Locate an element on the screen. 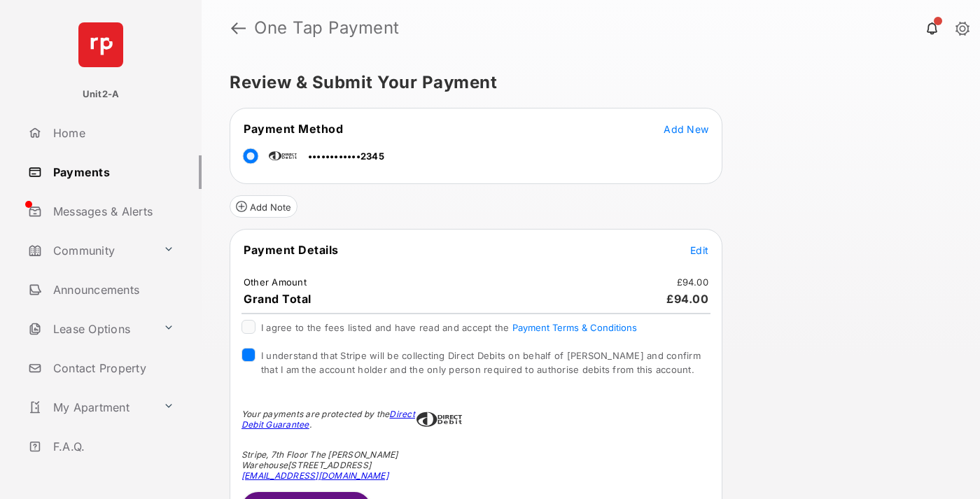  a: Announcements is located at coordinates (112, 290).